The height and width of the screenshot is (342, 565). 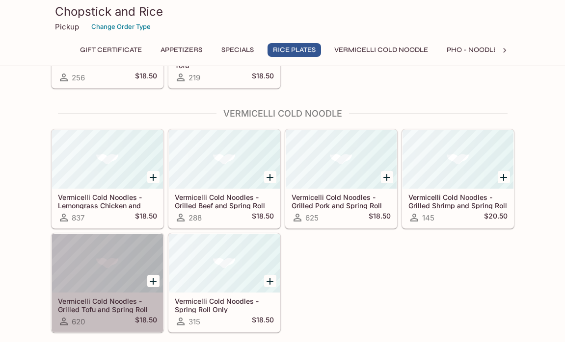 What do you see at coordinates (224, 201) in the screenshot?
I see `h5: Vermicelli Cold Noodles - Grilled Beef and Spring Roll` at bounding box center [224, 201].